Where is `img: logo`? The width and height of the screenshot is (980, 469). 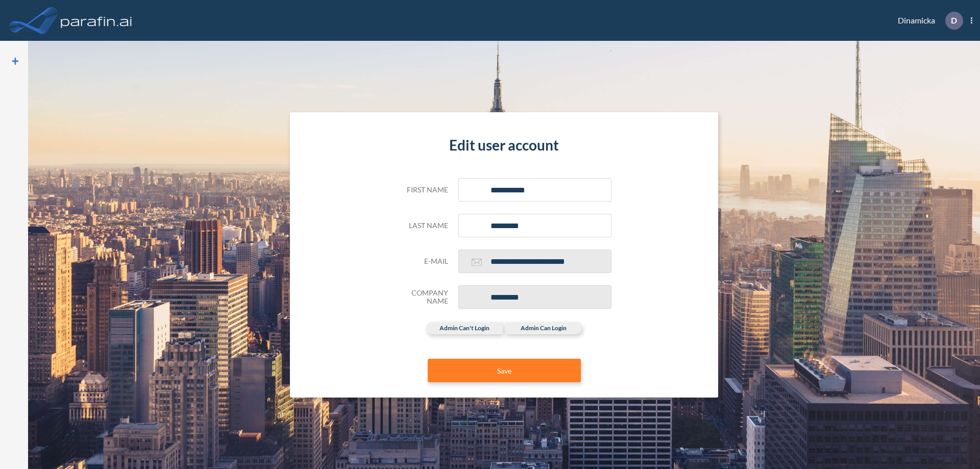 img: logo is located at coordinates (97, 21).